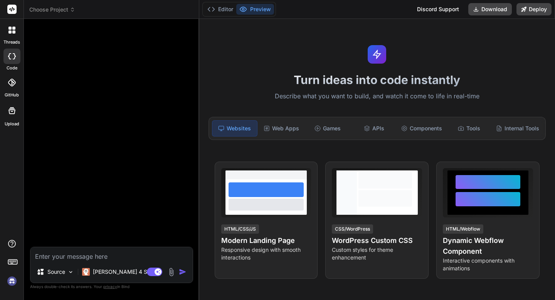 Image resolution: width=555 pixels, height=300 pixels. I want to click on button: Download, so click(490, 9).